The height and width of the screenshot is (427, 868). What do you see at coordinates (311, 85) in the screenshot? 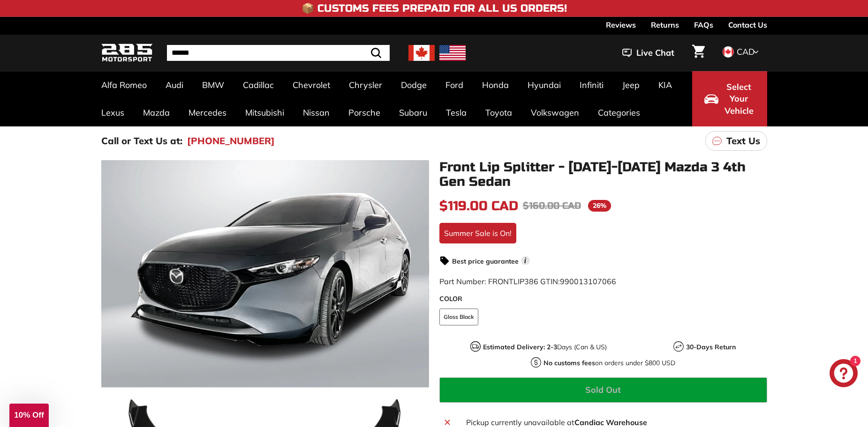
I see `a: Chevrolet` at bounding box center [311, 85].